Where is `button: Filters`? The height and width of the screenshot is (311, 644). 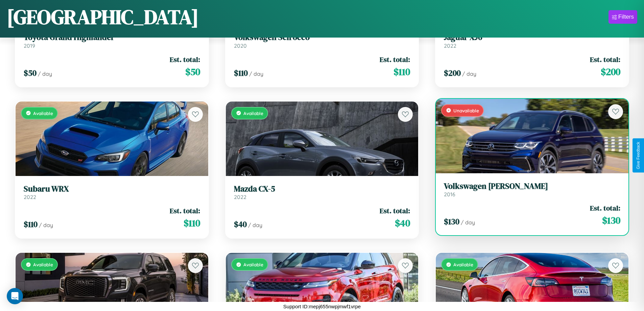 button: Filters is located at coordinates (623, 17).